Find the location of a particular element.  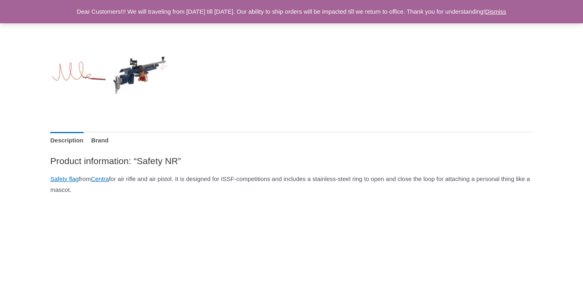

p: from for air rifle and air pistol. It is designed for ISSF-competitions and includes a stainless-... is located at coordinates (292, 185).